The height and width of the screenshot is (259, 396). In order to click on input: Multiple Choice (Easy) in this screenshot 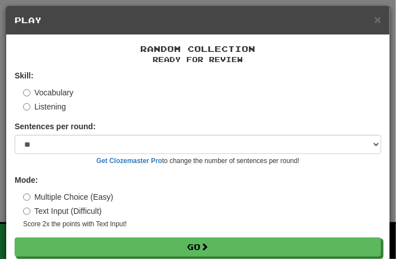, I will do `click(27, 197)`.